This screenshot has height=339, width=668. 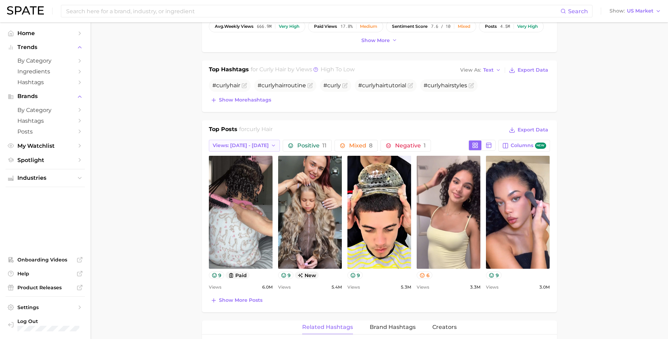 What do you see at coordinates (371, 145) in the screenshot?
I see `span: 8` at bounding box center [371, 145].